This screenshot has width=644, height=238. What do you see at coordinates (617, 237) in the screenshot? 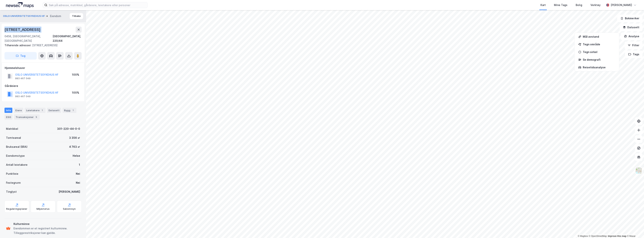
I see `a: Improve this map` at bounding box center [617, 237].